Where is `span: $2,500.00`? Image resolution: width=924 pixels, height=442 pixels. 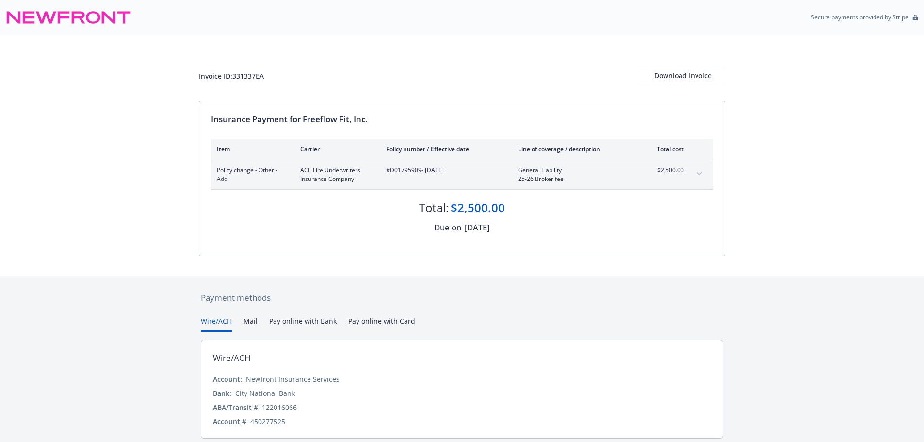
span: $2,500.00 is located at coordinates (666, 170).